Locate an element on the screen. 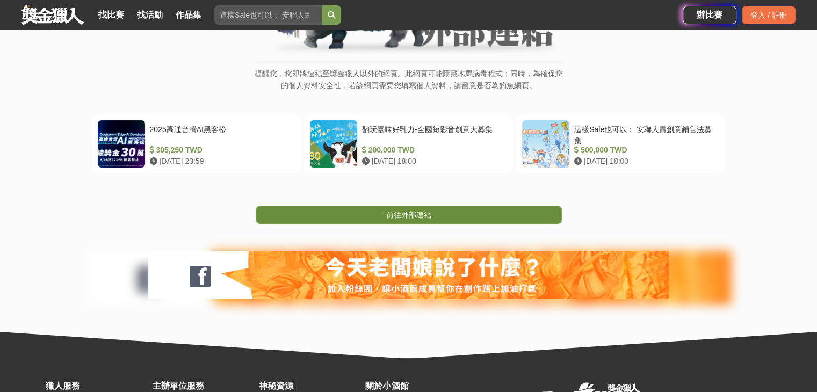 This screenshot has width=817, height=392. a: 辦比賽 is located at coordinates (710, 15).